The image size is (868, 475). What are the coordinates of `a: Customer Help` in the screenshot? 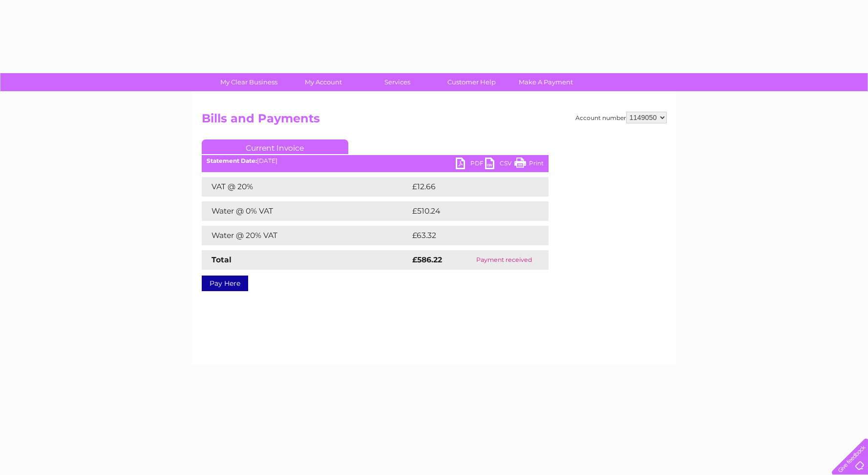 It's located at (472, 82).